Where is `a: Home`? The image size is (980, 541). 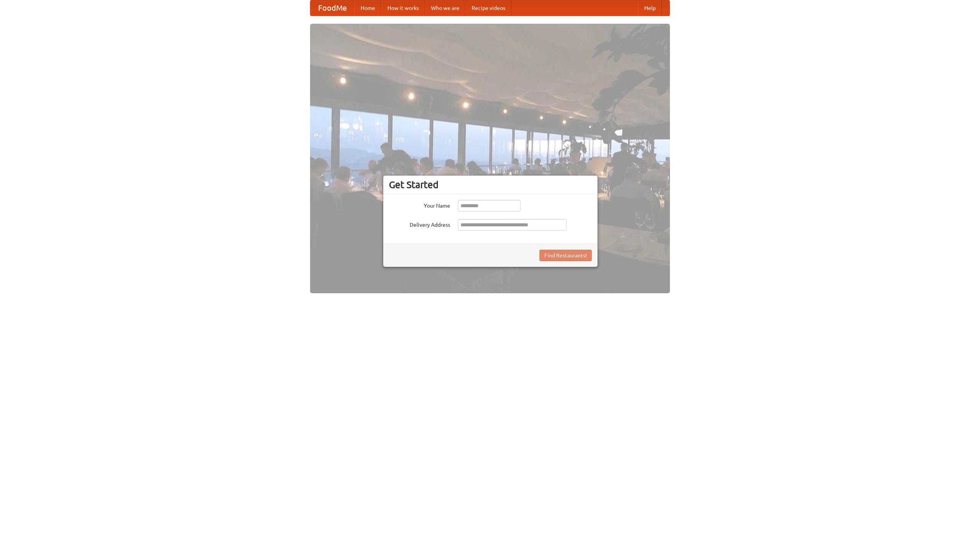
a: Home is located at coordinates (368, 8).